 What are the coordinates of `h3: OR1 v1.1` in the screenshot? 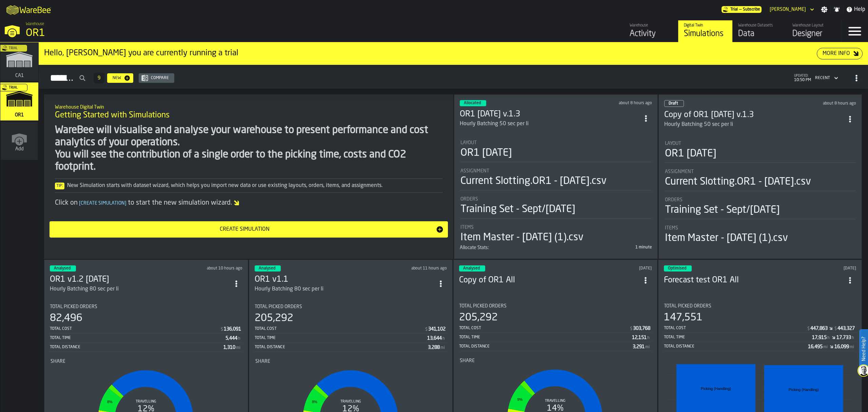 It's located at (345, 280).